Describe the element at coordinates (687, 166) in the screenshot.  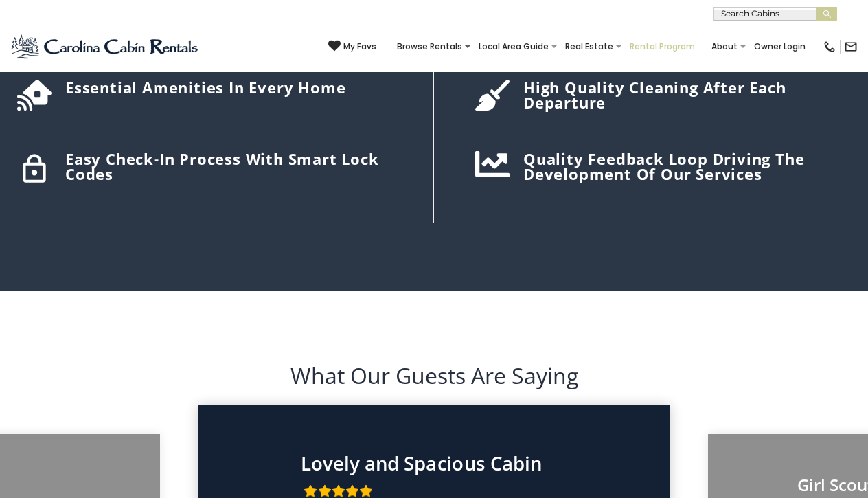
I see `h5: Quality feedback loop driving the development of our services` at that location.